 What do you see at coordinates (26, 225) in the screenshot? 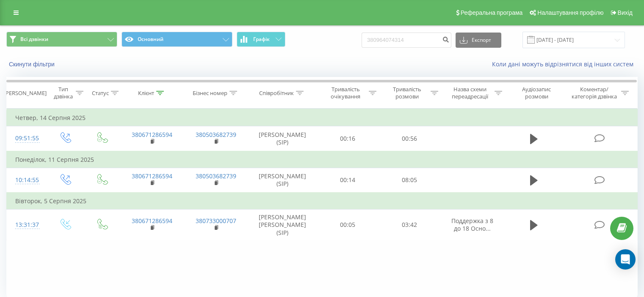
I see `div: 13:31:37` at bounding box center [26, 225].